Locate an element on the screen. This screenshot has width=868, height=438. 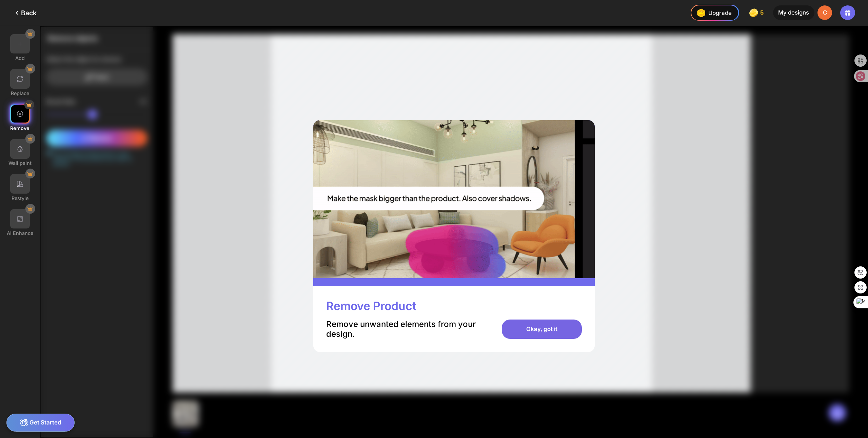
div: Remove is located at coordinates (20, 128).